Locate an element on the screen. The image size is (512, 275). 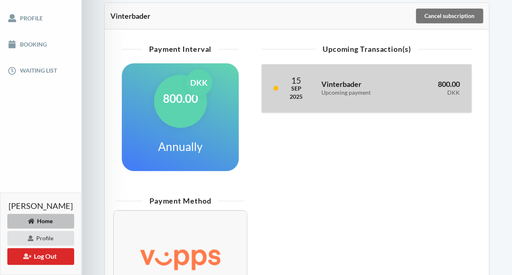
div: Payment Method is located at coordinates (180, 200).